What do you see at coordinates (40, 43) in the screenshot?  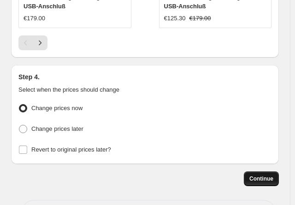 I see `button: Next` at bounding box center [40, 43].